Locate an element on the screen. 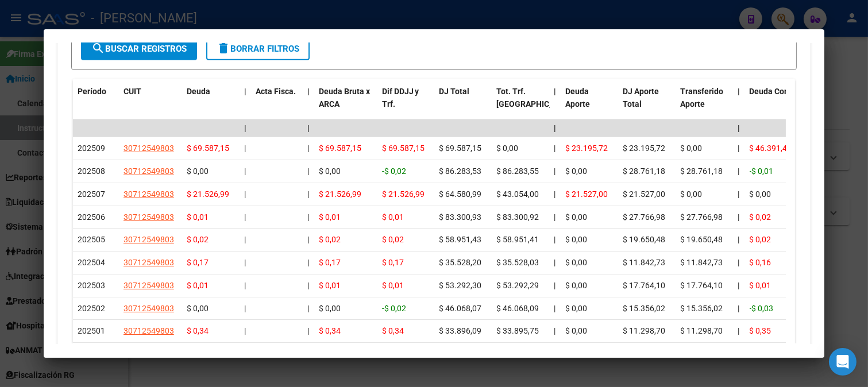 Image resolution: width=868 pixels, height=387 pixels. span: $ 33.895,75 is located at coordinates (518, 331).